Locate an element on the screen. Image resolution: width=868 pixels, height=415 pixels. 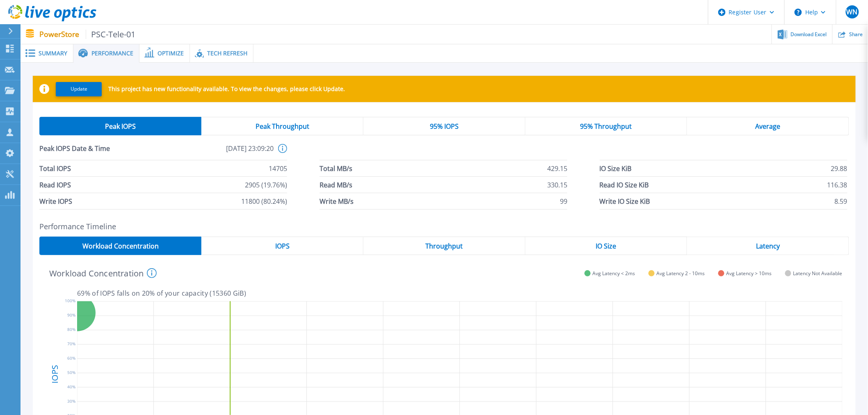
span: IOPS is located at coordinates (282, 246).